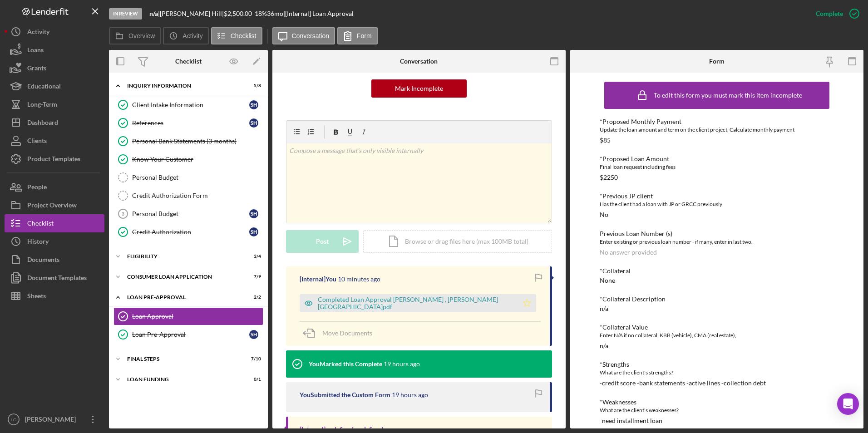 Image resolution: width=868 pixels, height=433 pixels. What do you see at coordinates (57, 279) in the screenshot?
I see `div: Document Templates` at bounding box center [57, 279].